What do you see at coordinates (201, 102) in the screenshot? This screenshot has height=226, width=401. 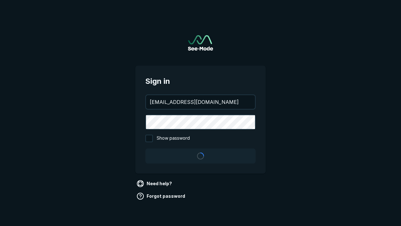 I see `input: your@email.com` at bounding box center [201, 102].